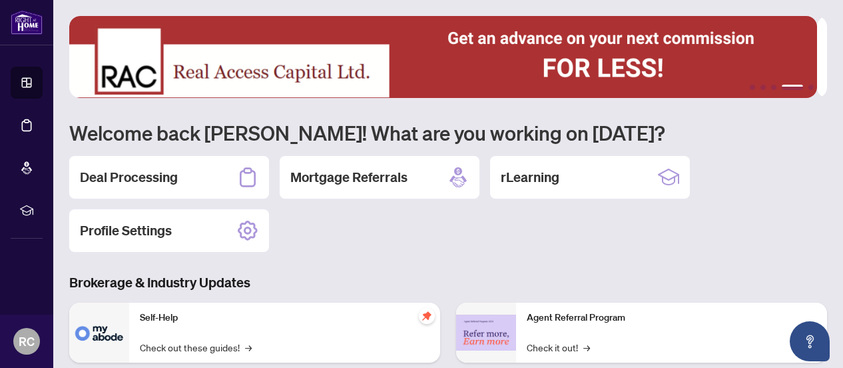  Describe the element at coordinates (349, 177) in the screenshot. I see `h2: Mortgage Referrals` at that location.